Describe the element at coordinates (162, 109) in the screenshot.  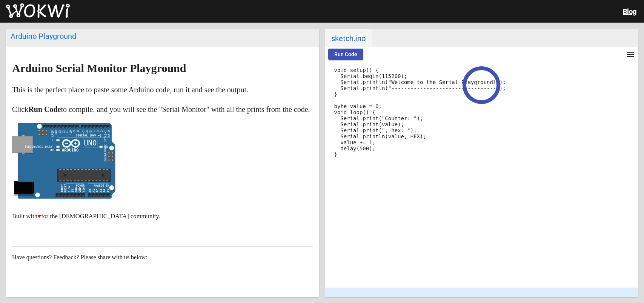
I see `p: Click to compile, and you will see the "Serial Monitor" with all the prints from the code.` at that location.